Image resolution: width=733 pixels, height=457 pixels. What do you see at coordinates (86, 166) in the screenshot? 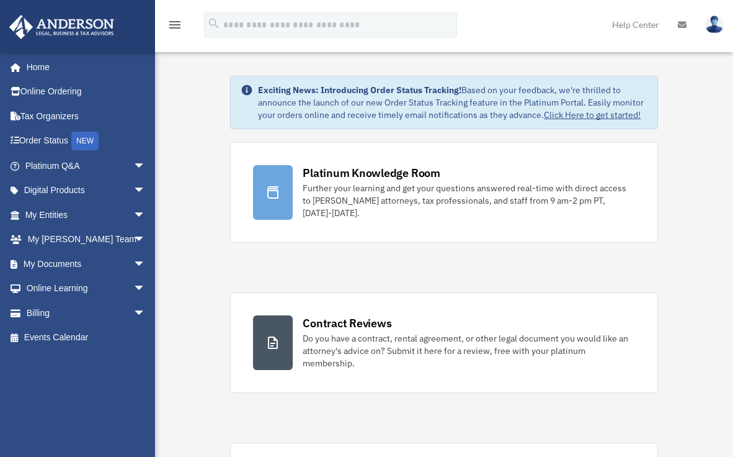
I see `a: Platinum Q&Aarrow_drop_down` at bounding box center [86, 166].